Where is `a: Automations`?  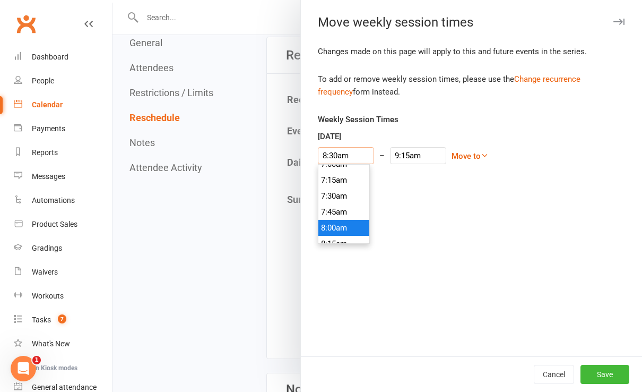
a: Automations is located at coordinates (63, 200).